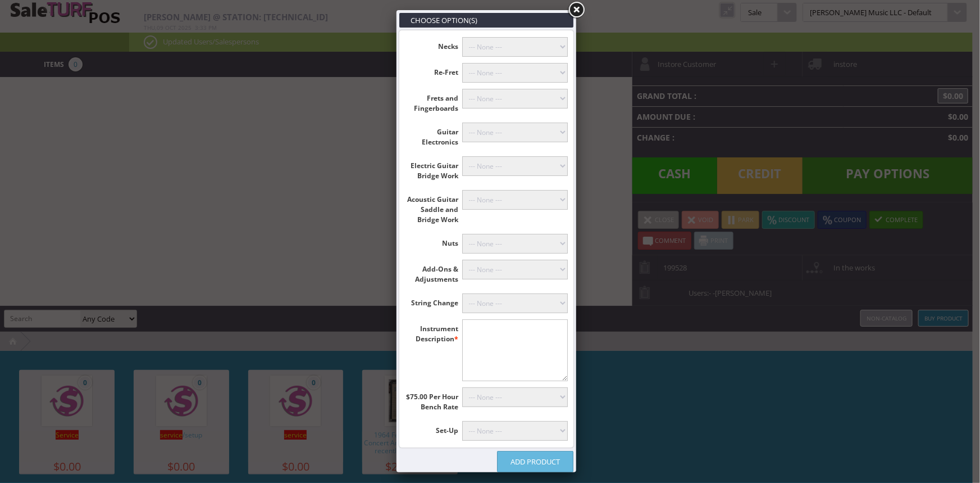  What do you see at coordinates (433, 331) in the screenshot?
I see `label: Instrument Description` at bounding box center [433, 331].